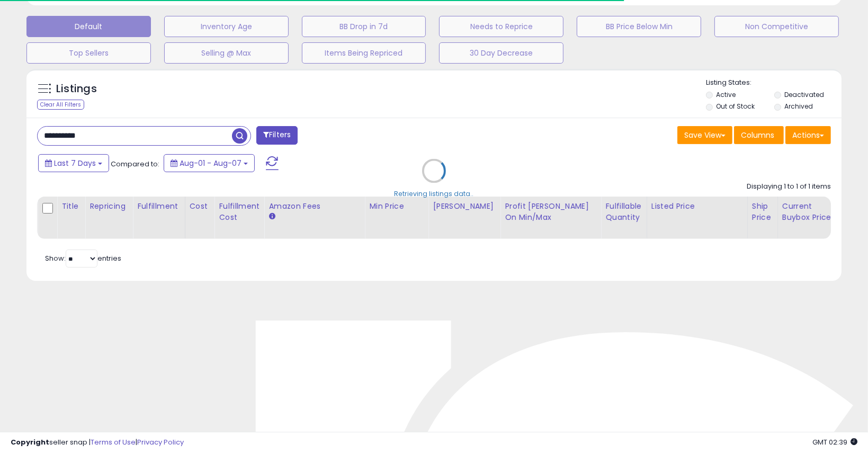  What do you see at coordinates (777, 26) in the screenshot?
I see `button: Non Competitive` at bounding box center [777, 26].